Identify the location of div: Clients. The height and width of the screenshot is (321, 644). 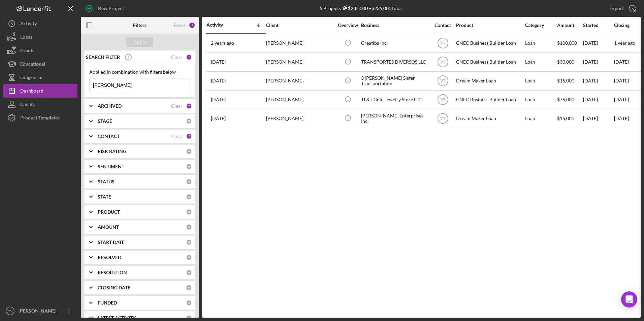
(27, 105).